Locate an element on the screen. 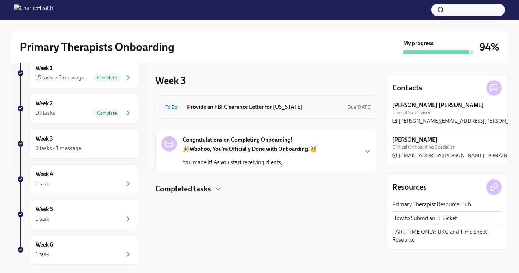  div: 10 tasks is located at coordinates (45, 113).